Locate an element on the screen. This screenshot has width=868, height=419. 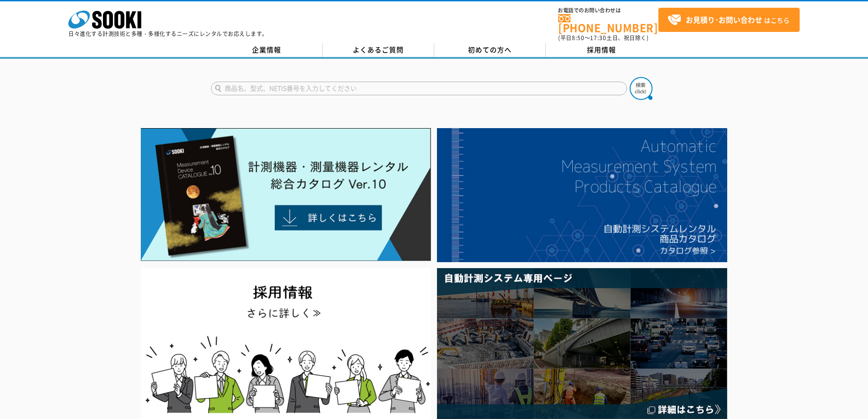
span: 初めての方へ is located at coordinates (490, 50).